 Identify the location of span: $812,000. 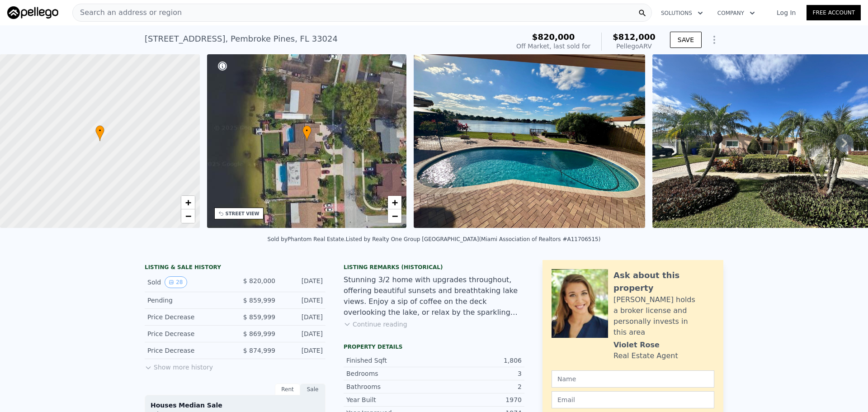
(634, 37).